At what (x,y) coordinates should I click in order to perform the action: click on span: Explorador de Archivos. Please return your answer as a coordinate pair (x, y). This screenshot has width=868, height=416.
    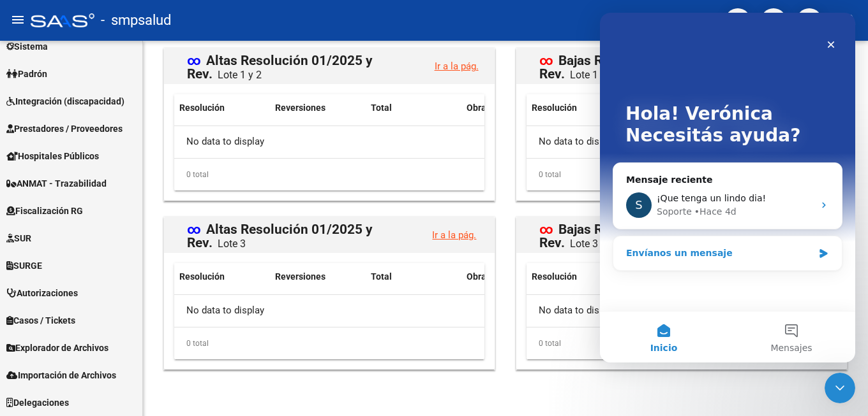
    Looking at the image, I should click on (58, 348).